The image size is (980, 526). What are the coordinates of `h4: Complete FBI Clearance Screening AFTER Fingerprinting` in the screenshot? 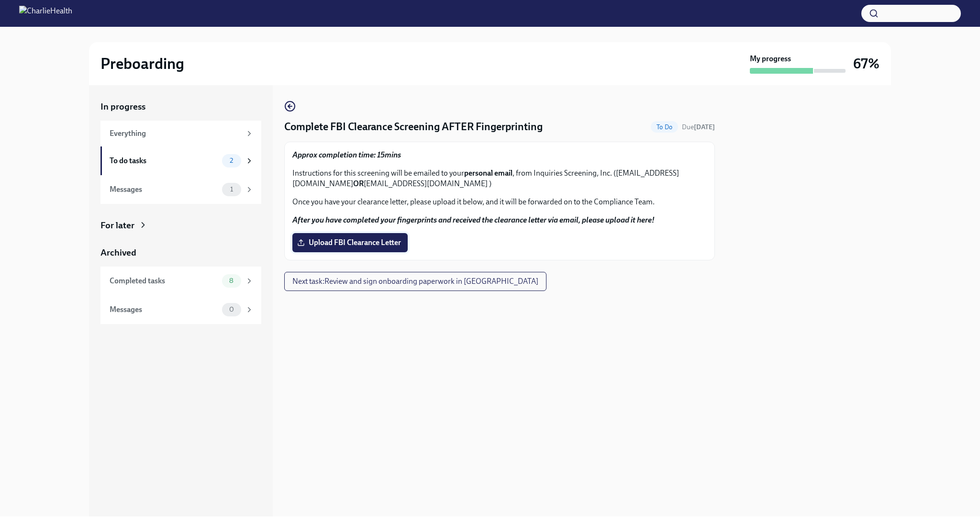 It's located at (413, 127).